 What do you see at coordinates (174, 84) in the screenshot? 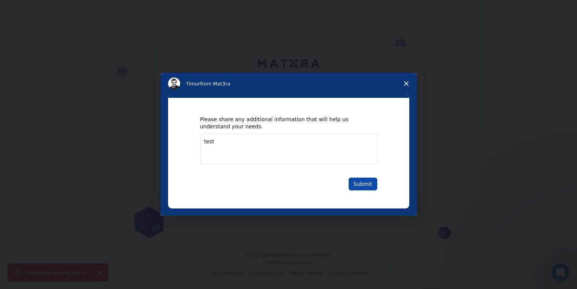
I see `img: Profile image for Timur` at bounding box center [174, 84].